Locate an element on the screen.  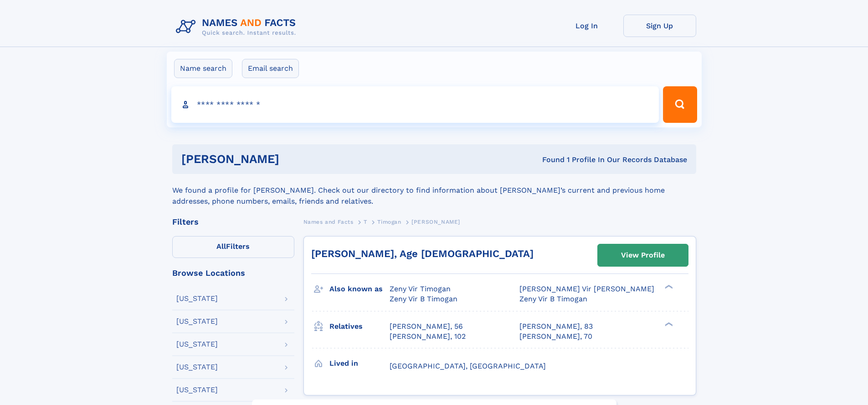
h3: Lived in is located at coordinates (359, 364).